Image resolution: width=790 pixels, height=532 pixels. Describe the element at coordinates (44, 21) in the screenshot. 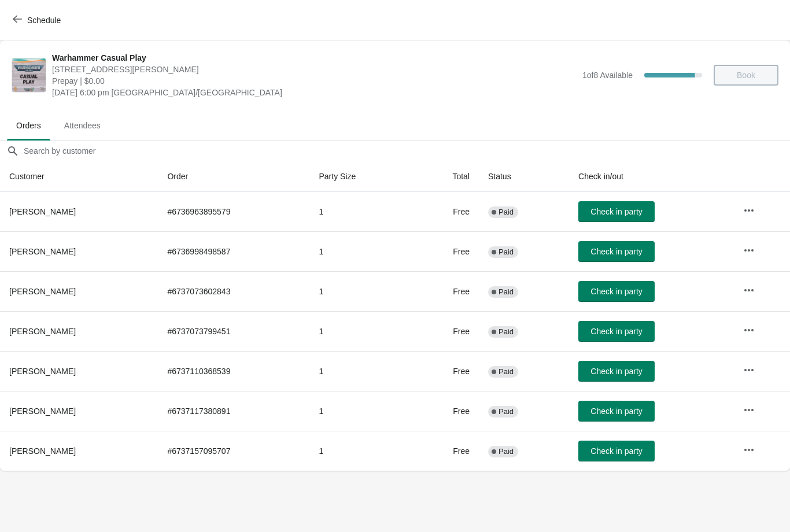

I see `span: Schedule` at that location.